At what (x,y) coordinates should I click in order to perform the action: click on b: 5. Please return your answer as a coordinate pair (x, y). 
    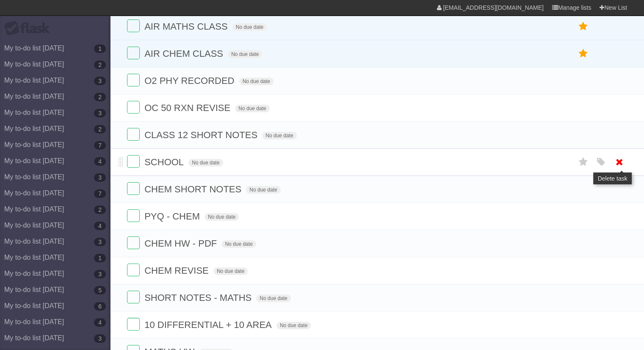
    Looking at the image, I should click on (100, 290).